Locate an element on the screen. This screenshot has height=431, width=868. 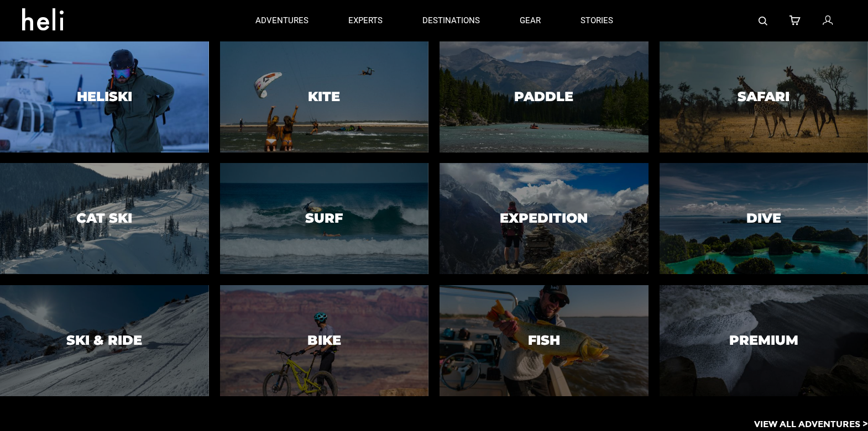
h3: Premium is located at coordinates (763, 341).